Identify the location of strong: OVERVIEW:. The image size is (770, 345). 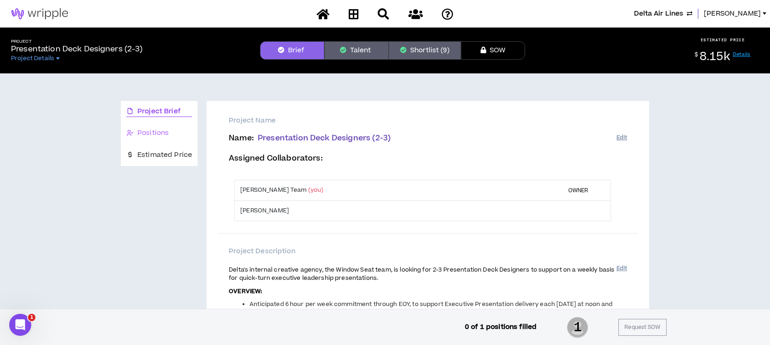
(245, 292).